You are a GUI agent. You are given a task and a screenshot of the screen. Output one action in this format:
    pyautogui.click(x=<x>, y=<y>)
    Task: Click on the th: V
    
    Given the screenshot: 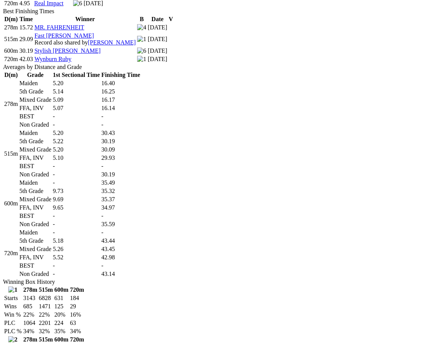 What is the action you would take?
    pyautogui.click(x=171, y=19)
    